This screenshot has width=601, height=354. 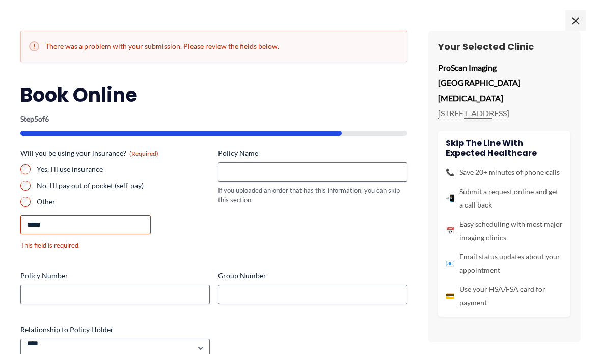 I want to click on label: Policy Number, so click(x=115, y=276).